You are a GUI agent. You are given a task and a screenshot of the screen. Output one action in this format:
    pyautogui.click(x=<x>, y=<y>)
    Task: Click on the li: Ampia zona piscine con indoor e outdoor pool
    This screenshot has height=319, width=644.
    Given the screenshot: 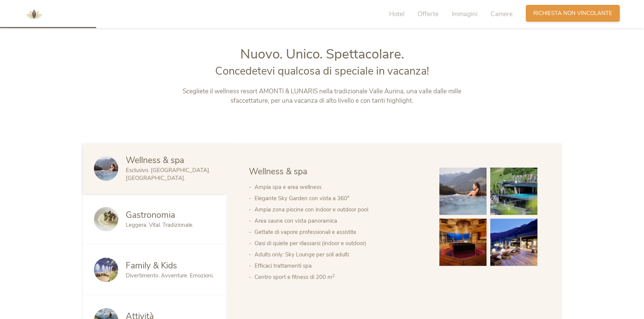 What is the action you would take?
    pyautogui.click(x=339, y=209)
    